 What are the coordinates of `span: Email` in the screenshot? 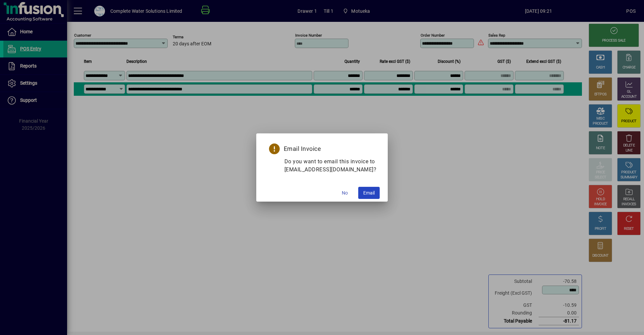 It's located at (369, 193).